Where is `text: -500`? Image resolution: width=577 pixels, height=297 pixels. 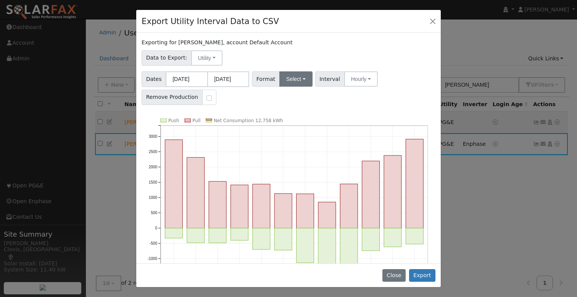
text: -500 is located at coordinates (154, 243).